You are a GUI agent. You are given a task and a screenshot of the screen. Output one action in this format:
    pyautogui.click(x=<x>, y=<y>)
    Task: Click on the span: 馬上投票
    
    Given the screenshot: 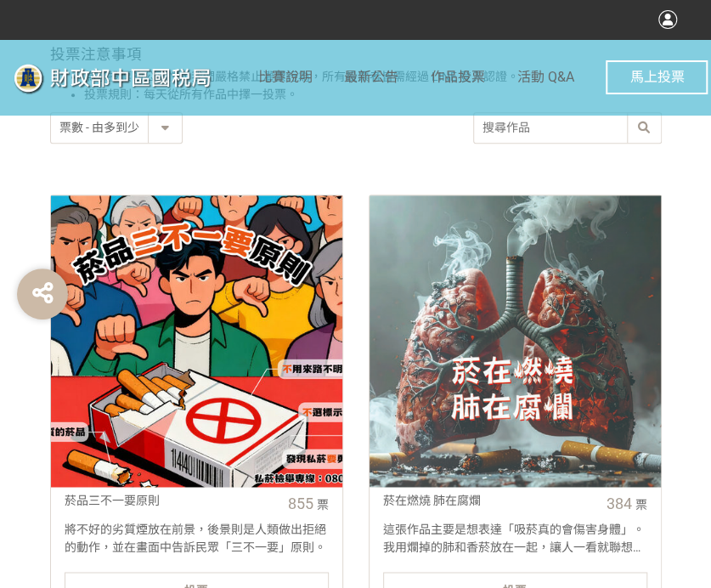 What is the action you would take?
    pyautogui.click(x=656, y=76)
    